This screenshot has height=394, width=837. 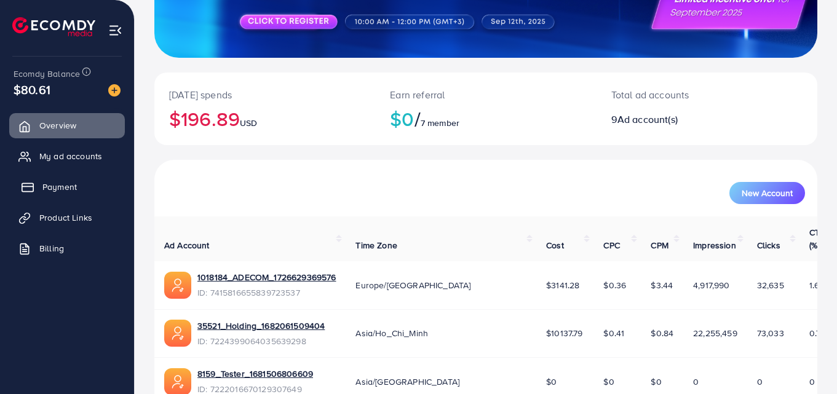 I want to click on span: $10137.79, so click(x=564, y=333).